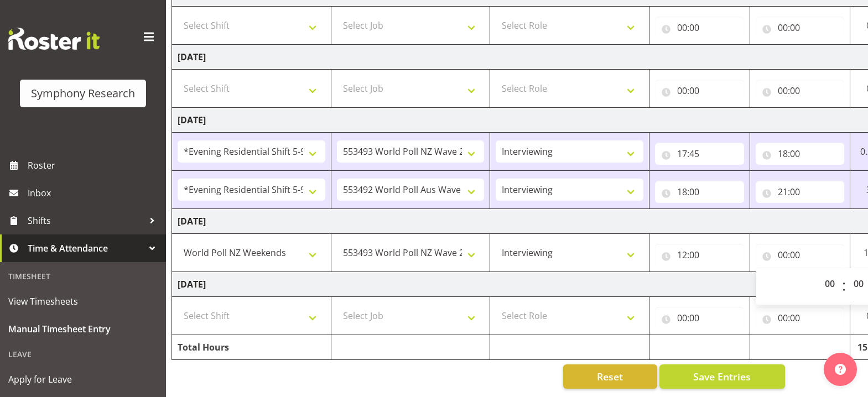 The height and width of the screenshot is (397, 868). Describe the element at coordinates (610, 377) in the screenshot. I see `span: Reset` at that location.